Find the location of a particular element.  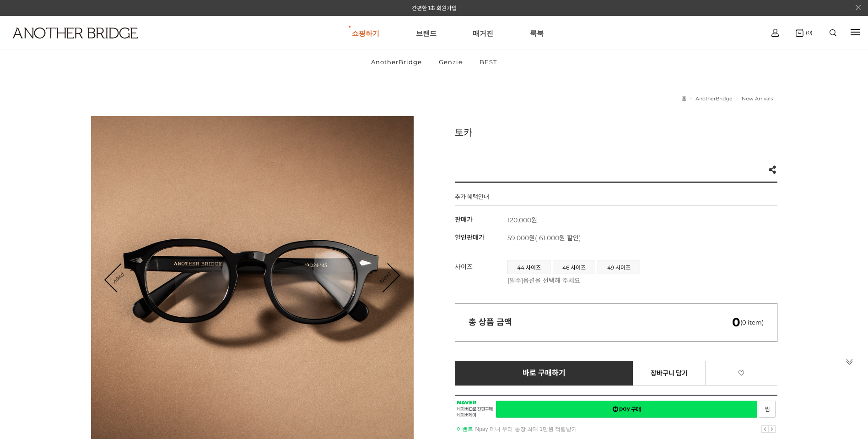

span: 49 사이즈 is located at coordinates (619, 267).